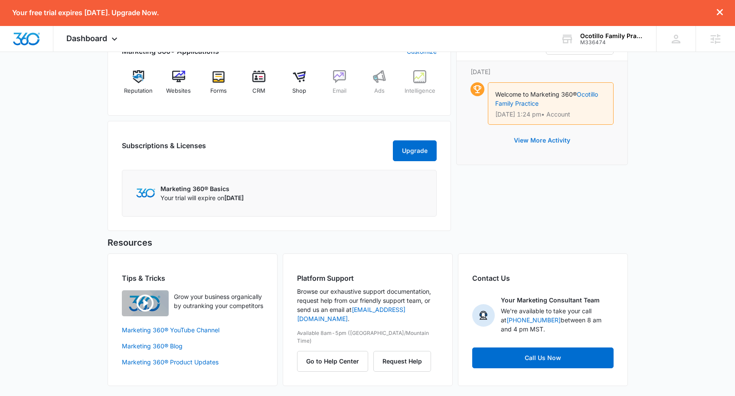 The height and width of the screenshot is (396, 735). Describe the element at coordinates (164, 149) in the screenshot. I see `h2: Subscriptions & Licenses` at that location.